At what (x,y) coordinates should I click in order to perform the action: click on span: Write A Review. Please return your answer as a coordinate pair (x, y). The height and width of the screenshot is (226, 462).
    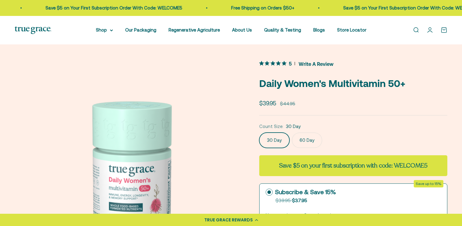
    Looking at the image, I should click on (316, 64).